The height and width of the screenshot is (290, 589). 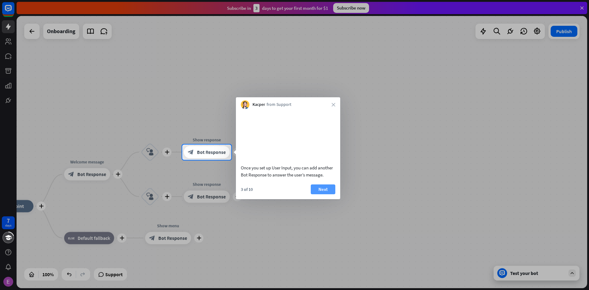 What do you see at coordinates (259, 105) in the screenshot?
I see `span: Kacper` at bounding box center [259, 105].